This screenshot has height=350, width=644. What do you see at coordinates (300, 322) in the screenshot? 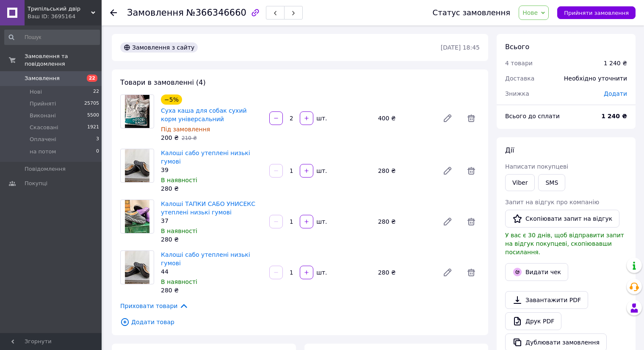
I see `span: Додати товар` at bounding box center [300, 322].